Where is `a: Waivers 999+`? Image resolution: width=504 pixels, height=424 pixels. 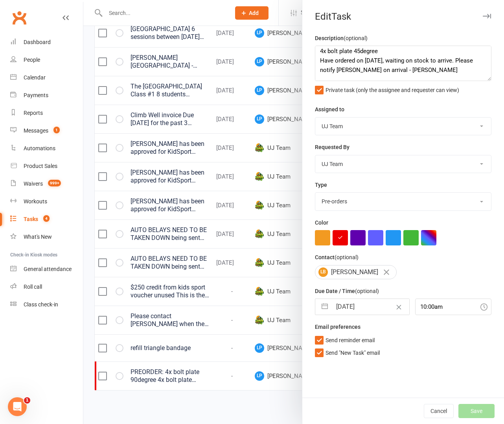
a: Waivers 999+ is located at coordinates (47, 184).